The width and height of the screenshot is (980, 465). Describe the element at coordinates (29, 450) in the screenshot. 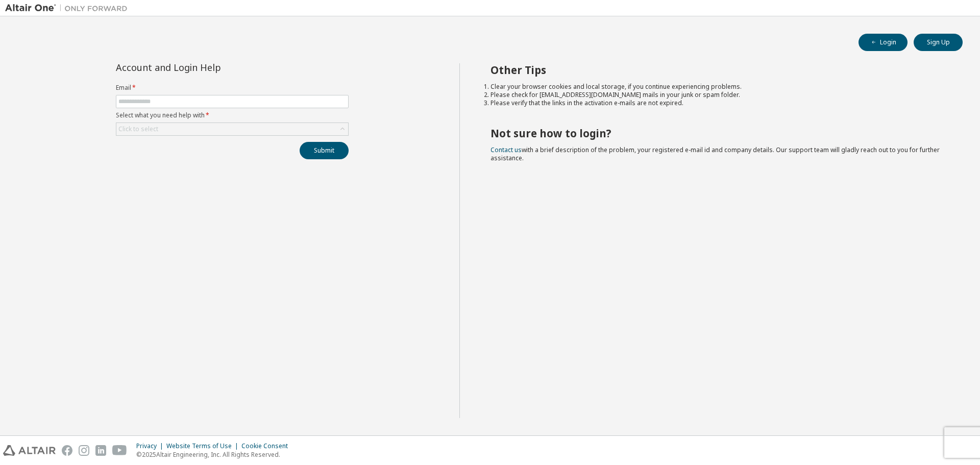

I see `img: altair_logo.svg` at that location.